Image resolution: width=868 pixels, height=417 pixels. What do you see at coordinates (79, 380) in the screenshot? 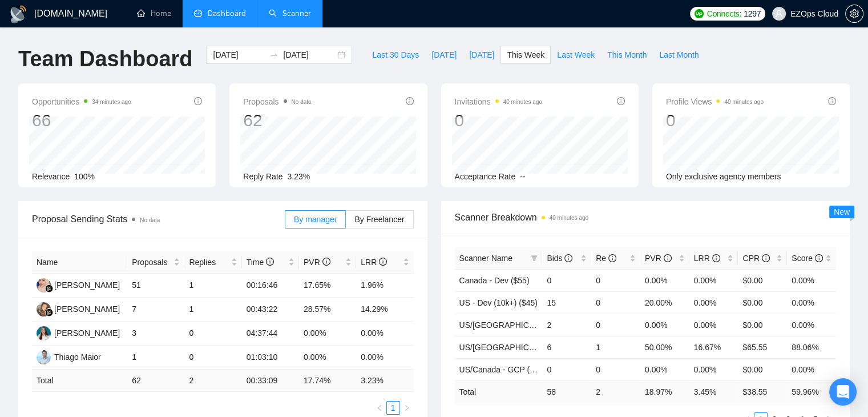
I see `td: Total` at bounding box center [79, 380].